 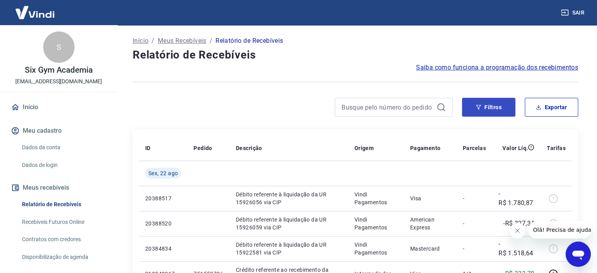 What do you see at coordinates (163, 223) in the screenshot?
I see `p: 20388520` at bounding box center [163, 223].